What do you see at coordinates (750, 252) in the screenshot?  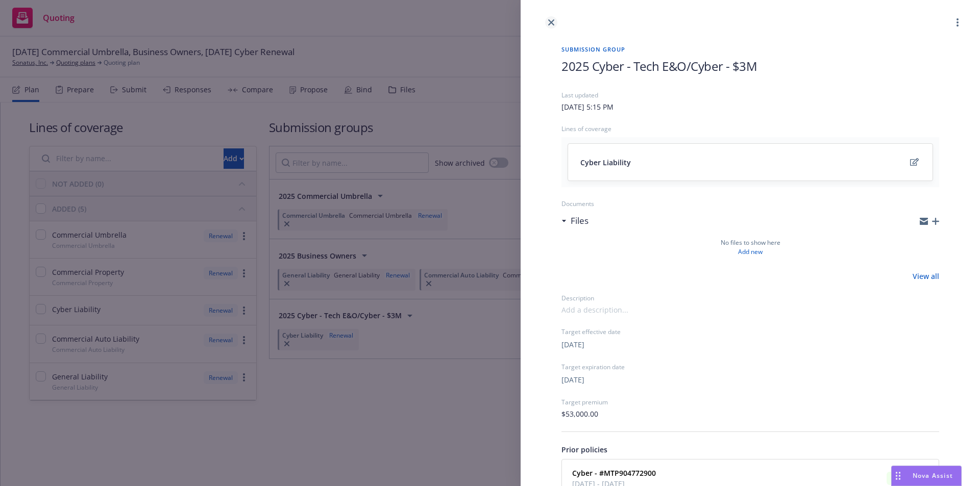 I see `a: Add new` at bounding box center [750, 252].